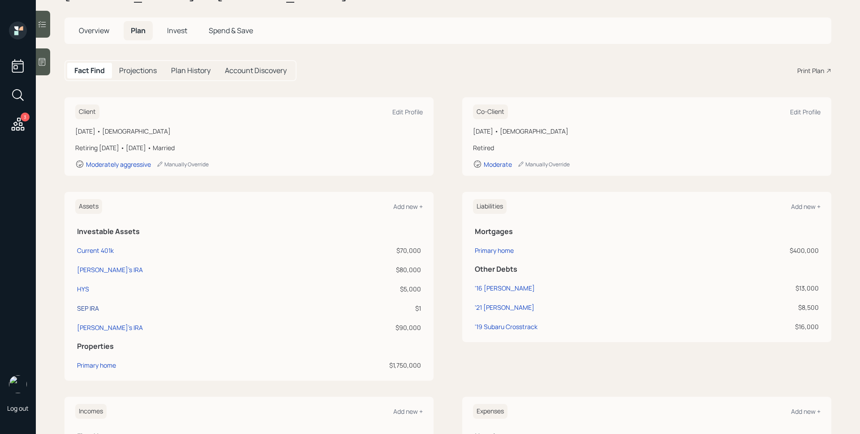 The width and height of the screenshot is (860, 434). Describe the element at coordinates (490, 411) in the screenshot. I see `h6: Expenses` at that location.